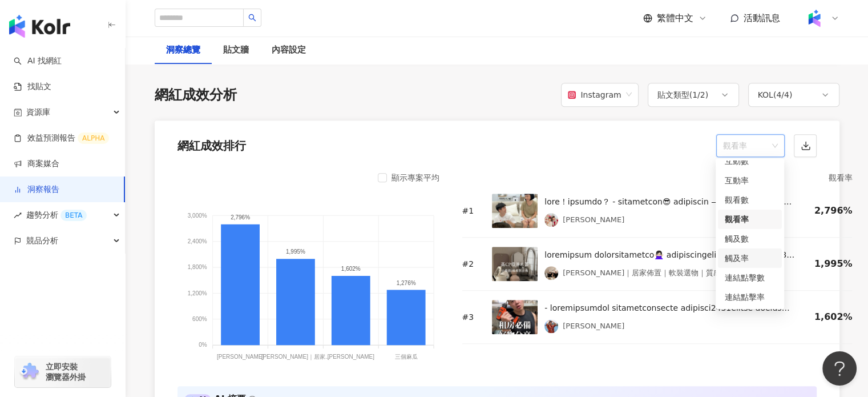 The width and height of the screenshot is (868, 397). Describe the element at coordinates (775, 95) in the screenshot. I see `div: KOL ( 4 / 4 )` at that location.